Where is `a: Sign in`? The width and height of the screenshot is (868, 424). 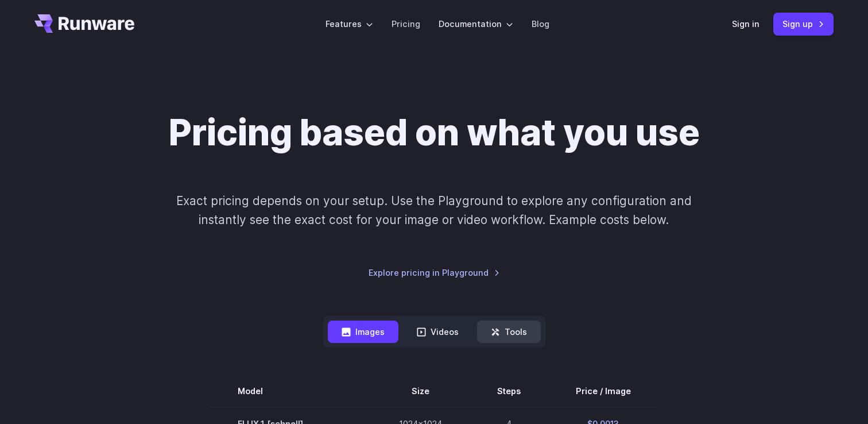 a: Sign in is located at coordinates (745, 24).